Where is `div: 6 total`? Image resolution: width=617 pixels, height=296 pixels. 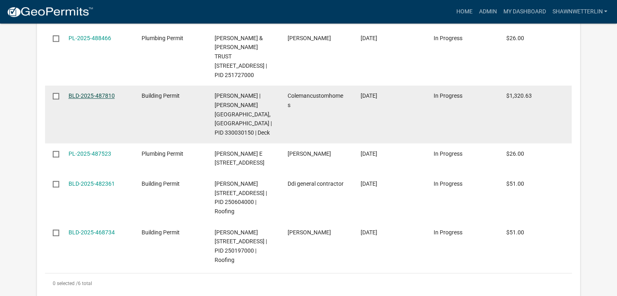 div: 6 total is located at coordinates (308, 284).